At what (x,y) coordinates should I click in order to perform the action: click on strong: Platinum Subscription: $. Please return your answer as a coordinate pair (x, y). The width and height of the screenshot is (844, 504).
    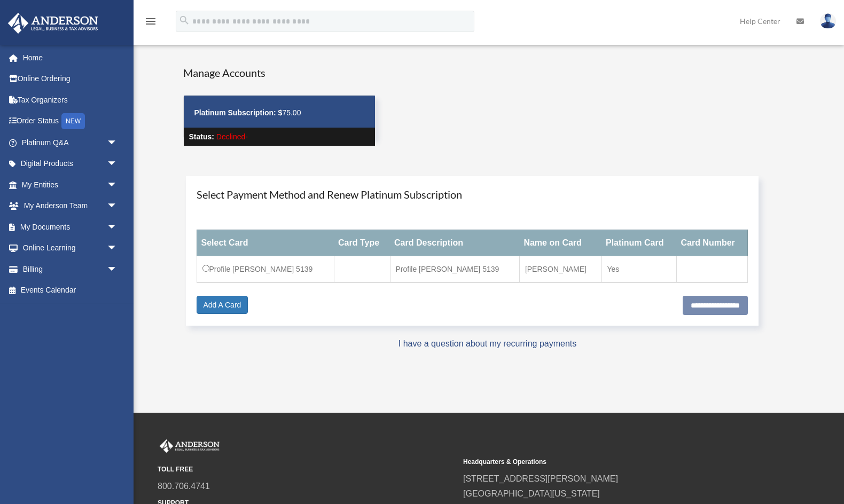
    Looking at the image, I should click on (238, 112).